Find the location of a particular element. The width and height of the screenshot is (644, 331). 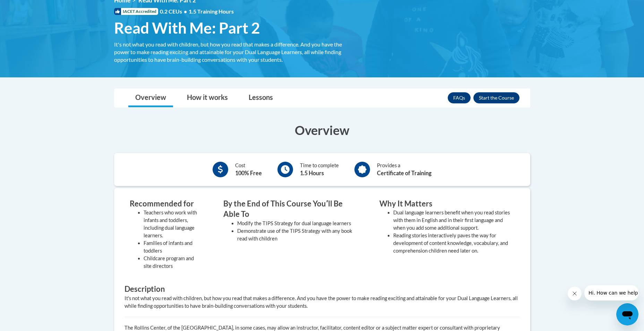

a: How it works is located at coordinates (207, 98).